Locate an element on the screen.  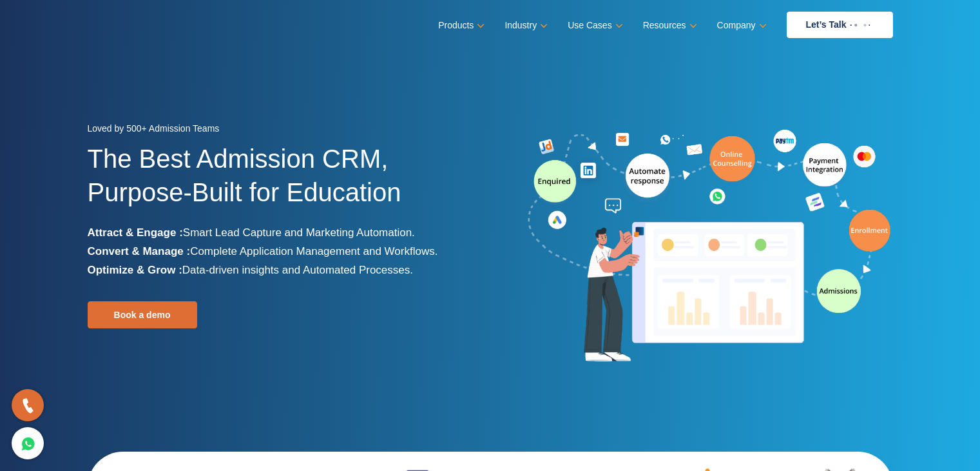
h1: The Best Admission CRM, Purpose-Built for Education is located at coordinates (284, 182).